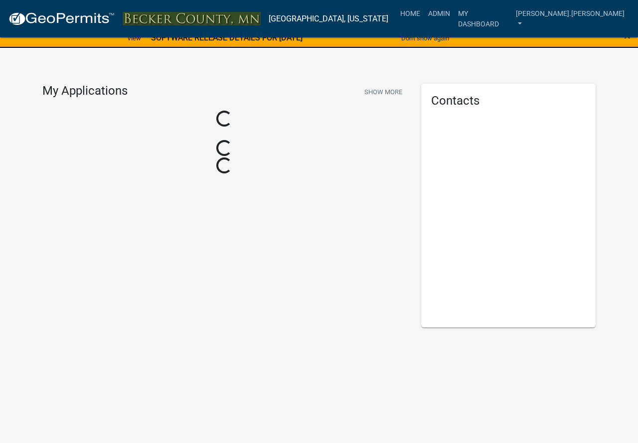 This screenshot has width=638, height=443. Describe the element at coordinates (627, 36) in the screenshot. I see `button: Close` at that location.